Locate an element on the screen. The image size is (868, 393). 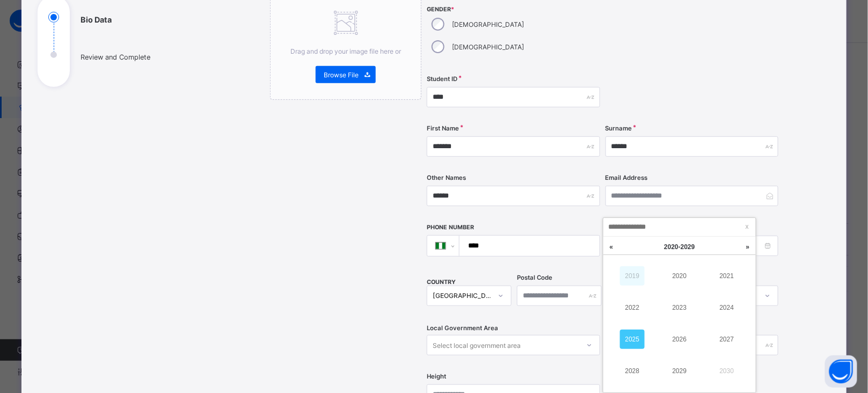
td: 2028 is located at coordinates (632, 371).